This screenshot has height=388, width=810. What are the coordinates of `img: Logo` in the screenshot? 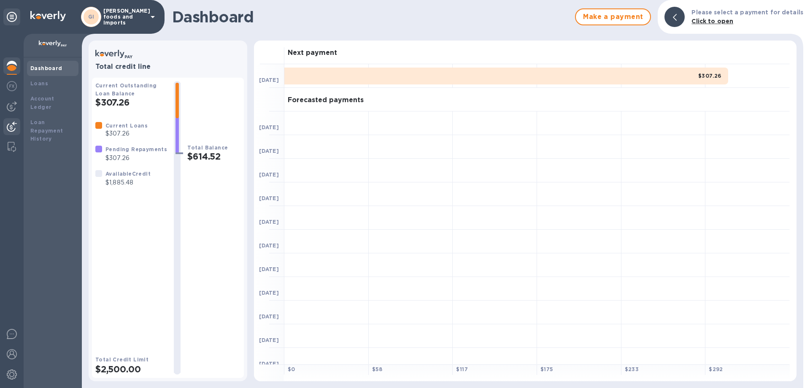 It's located at (48, 16).